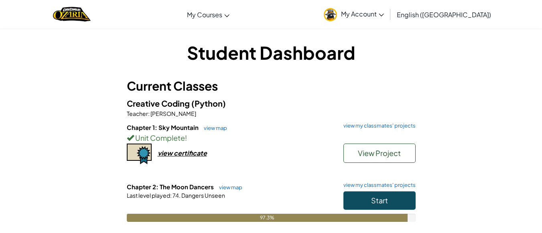 This screenshot has height=233, width=542. Describe the element at coordinates (139, 154) in the screenshot. I see `img: certificate-icon.png` at that location.